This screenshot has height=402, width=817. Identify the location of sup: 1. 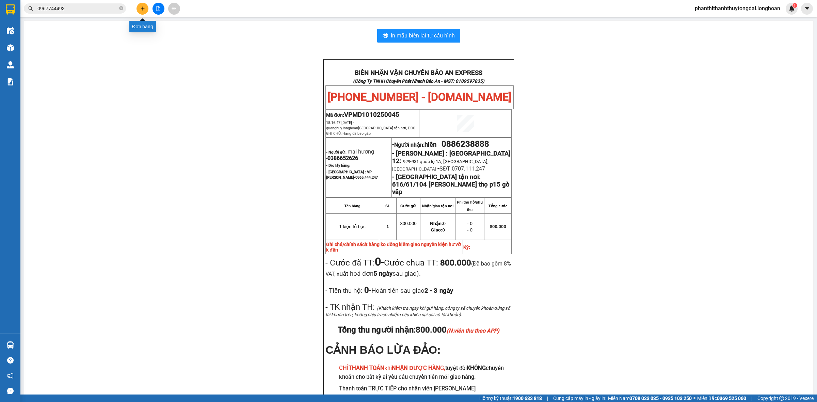
(795, 5).